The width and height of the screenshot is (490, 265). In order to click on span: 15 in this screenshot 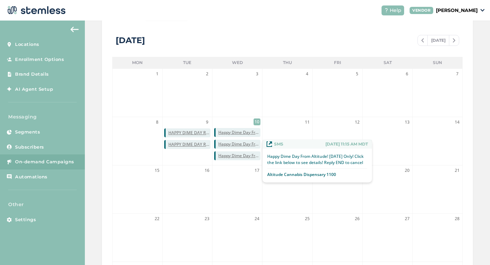, I will do `click(157, 170)`.